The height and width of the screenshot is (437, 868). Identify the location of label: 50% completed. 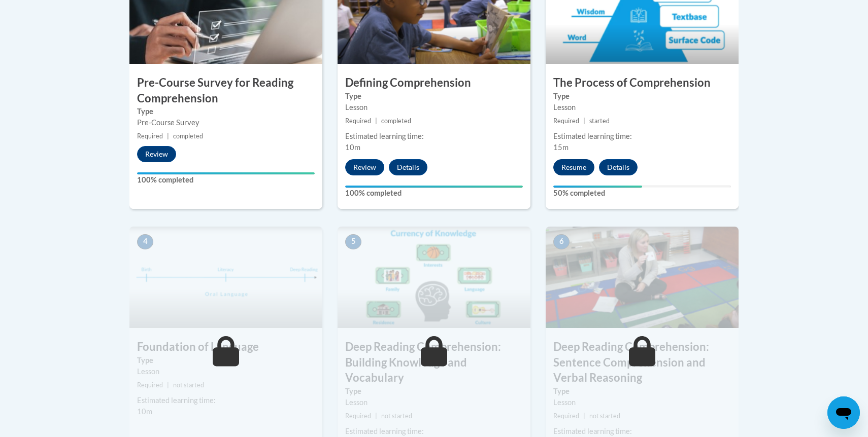
(642, 194).